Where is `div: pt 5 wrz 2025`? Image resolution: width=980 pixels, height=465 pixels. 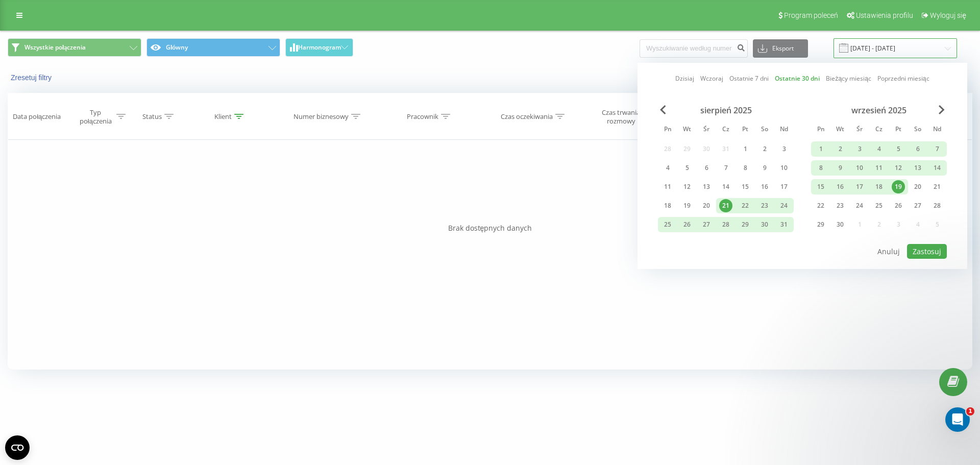
div: pt 5 wrz 2025 is located at coordinates (898, 149).